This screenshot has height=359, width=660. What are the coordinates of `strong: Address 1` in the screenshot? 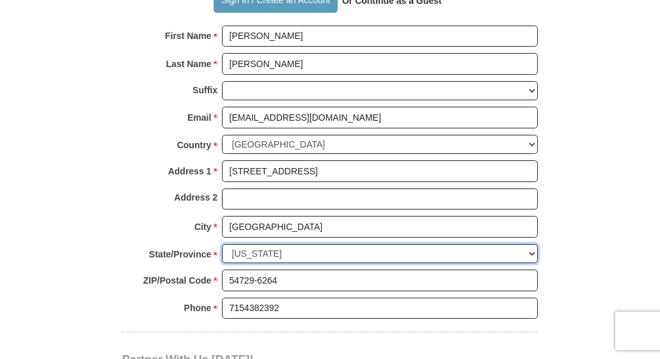 It's located at (190, 171).